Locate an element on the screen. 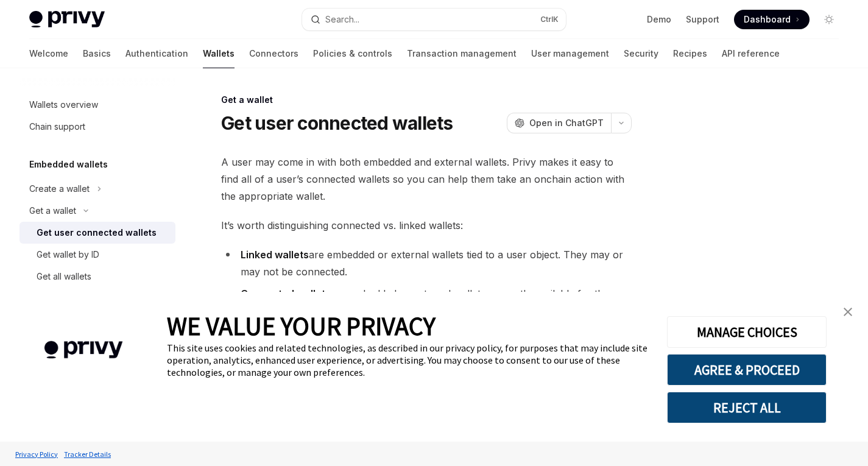 The image size is (868, 466). span: Open in ChatGPT is located at coordinates (566, 123).